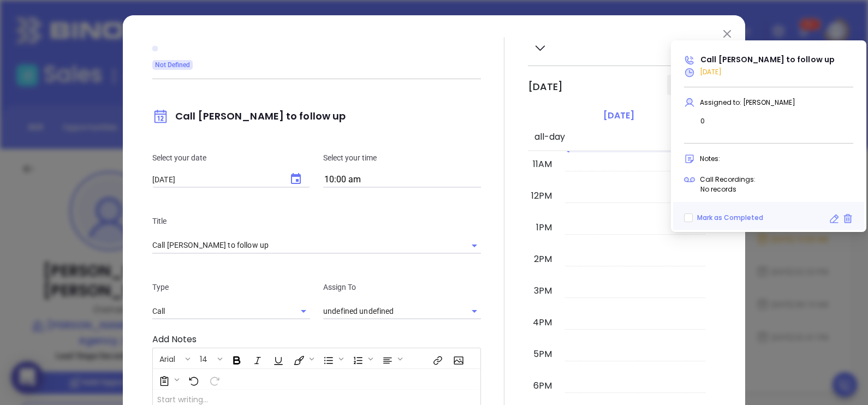 The image size is (868, 405). Describe the element at coordinates (317, 221) in the screenshot. I see `p: Title` at that location.